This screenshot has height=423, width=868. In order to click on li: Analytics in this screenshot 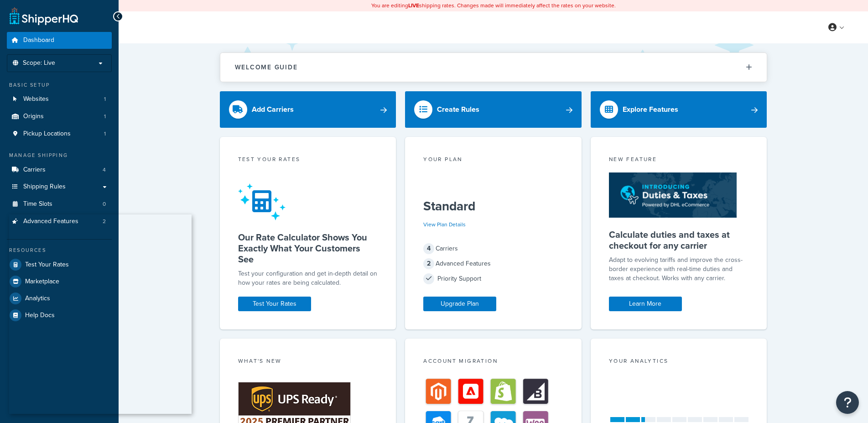, I will do `click(59, 299)`.